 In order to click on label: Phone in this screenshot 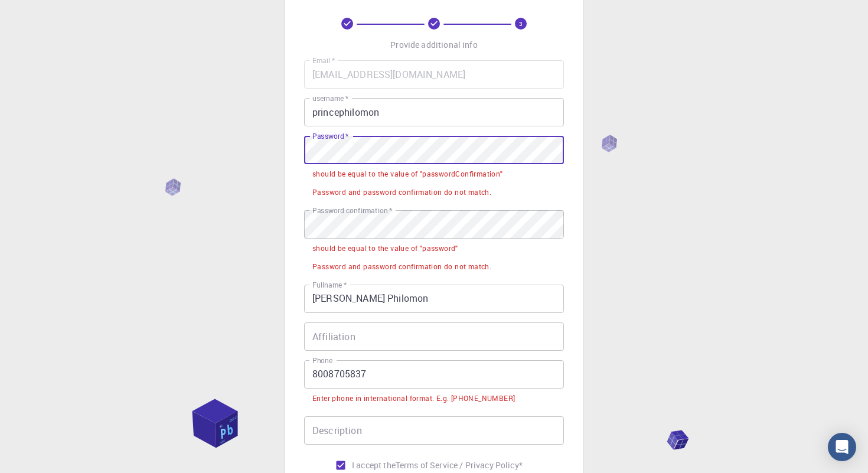, I will do `click(323, 360)`.